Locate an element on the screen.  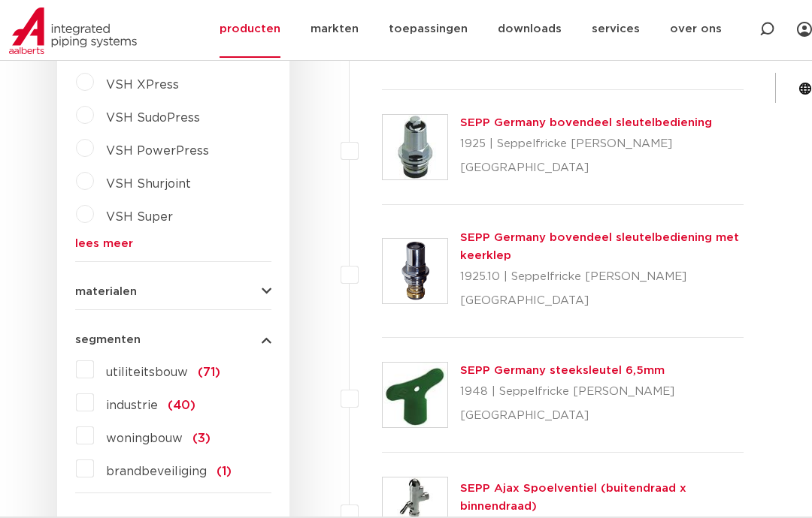
img: Thumbnail for SEPP Germany bovendeel sleutelbediening met keerklep is located at coordinates (415, 271).